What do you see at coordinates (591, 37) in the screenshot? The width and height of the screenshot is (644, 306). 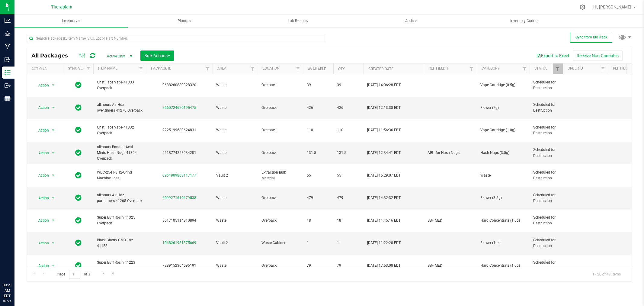 I see `button: Sync from BioTrack` at bounding box center [591, 37].